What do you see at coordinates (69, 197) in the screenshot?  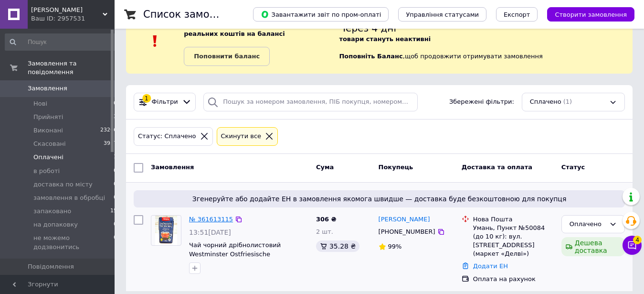 I see `span: замовлення в обробці` at bounding box center [69, 197].